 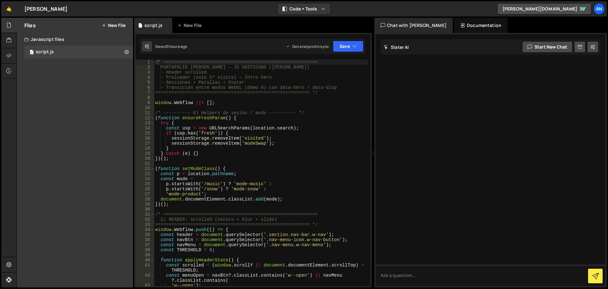 I want to click on div: 3 hours ago, so click(x=177, y=46).